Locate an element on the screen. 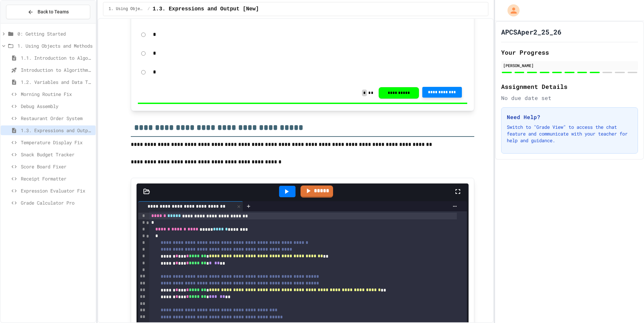 Image resolution: width=644 pixels, height=323 pixels. h1: APCSAper2_25_26 is located at coordinates (531, 32).